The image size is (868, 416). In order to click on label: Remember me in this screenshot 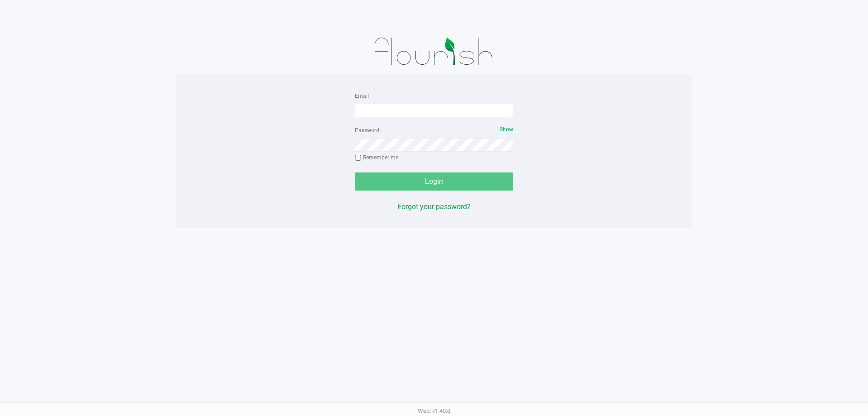, I will do `click(377, 158)`.